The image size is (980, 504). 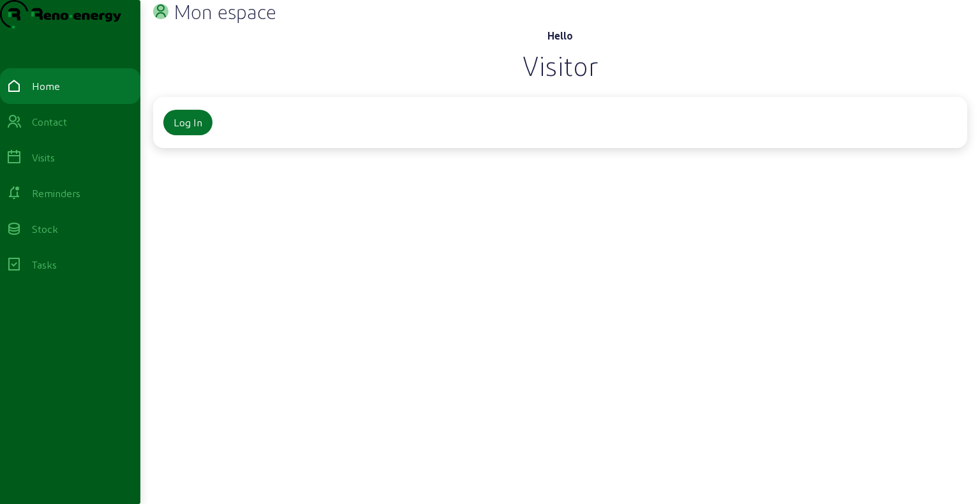 What do you see at coordinates (560, 35) in the screenshot?
I see `div: Hello` at bounding box center [560, 35].